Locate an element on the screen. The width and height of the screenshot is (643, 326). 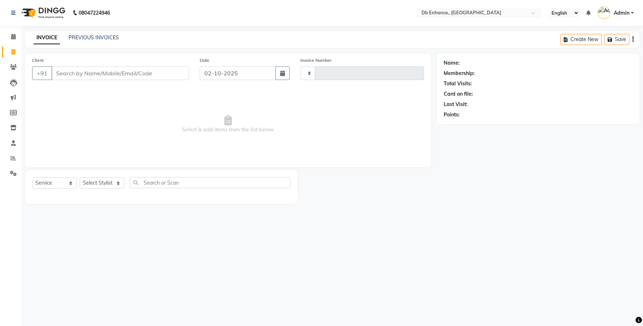
img: Admin is located at coordinates (604, 13).